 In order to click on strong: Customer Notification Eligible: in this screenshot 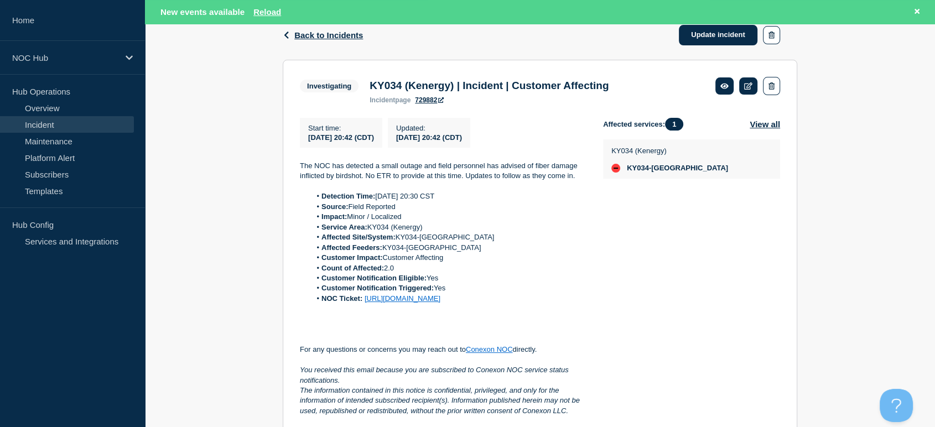, I will do `click(374, 278)`.